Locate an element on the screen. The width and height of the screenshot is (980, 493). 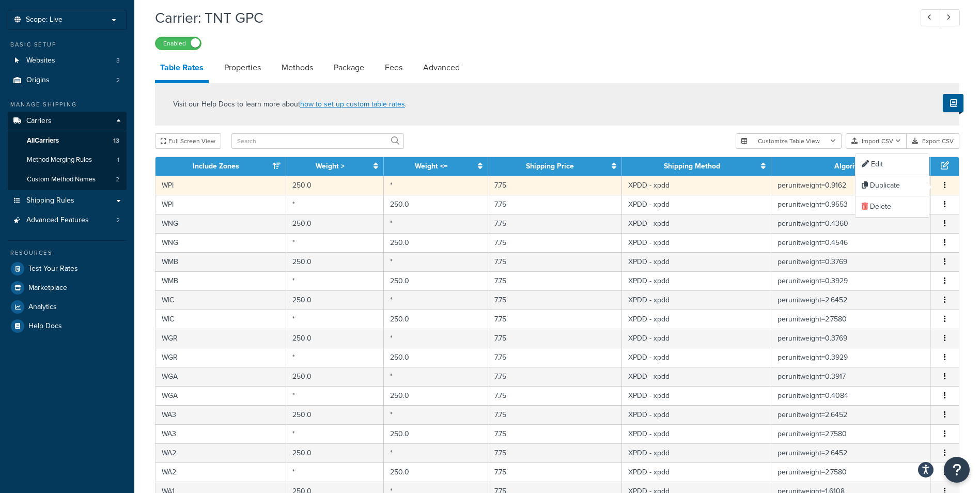
div: Resources is located at coordinates (67, 253).